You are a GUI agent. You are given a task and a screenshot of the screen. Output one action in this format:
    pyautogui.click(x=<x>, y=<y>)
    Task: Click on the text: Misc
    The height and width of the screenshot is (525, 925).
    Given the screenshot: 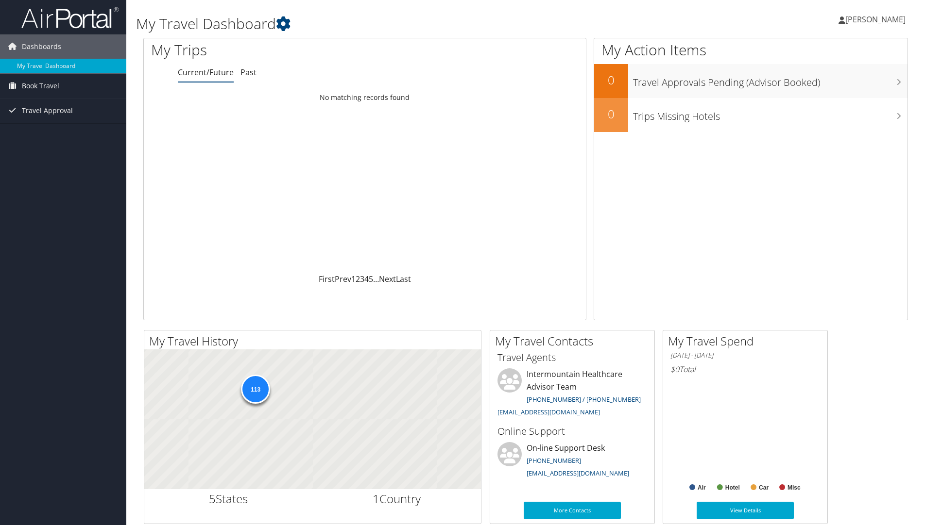 What is the action you would take?
    pyautogui.click(x=793, y=488)
    